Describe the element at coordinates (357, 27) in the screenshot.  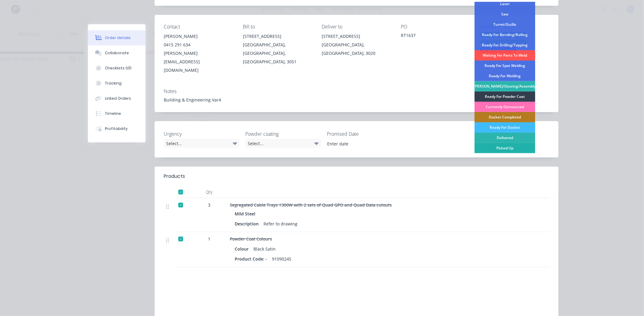
I see `div: Deliver to` at that location.